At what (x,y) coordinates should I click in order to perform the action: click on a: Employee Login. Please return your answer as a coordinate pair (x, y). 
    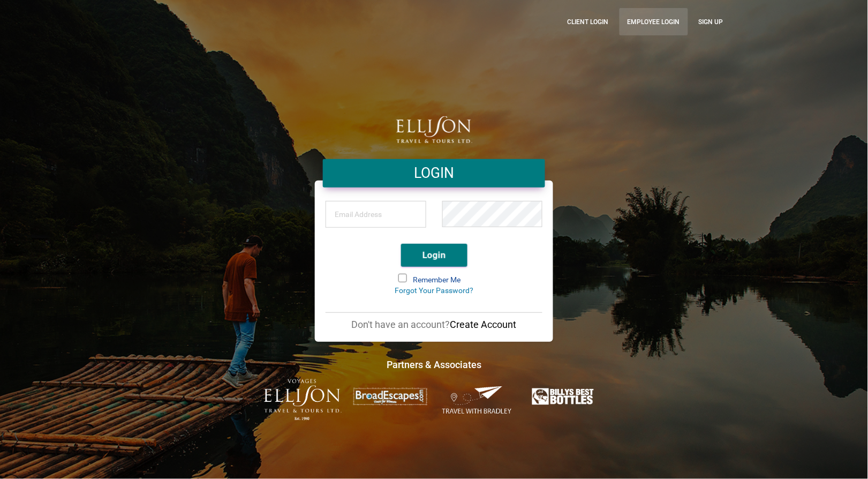
    Looking at the image, I should click on (654, 22).